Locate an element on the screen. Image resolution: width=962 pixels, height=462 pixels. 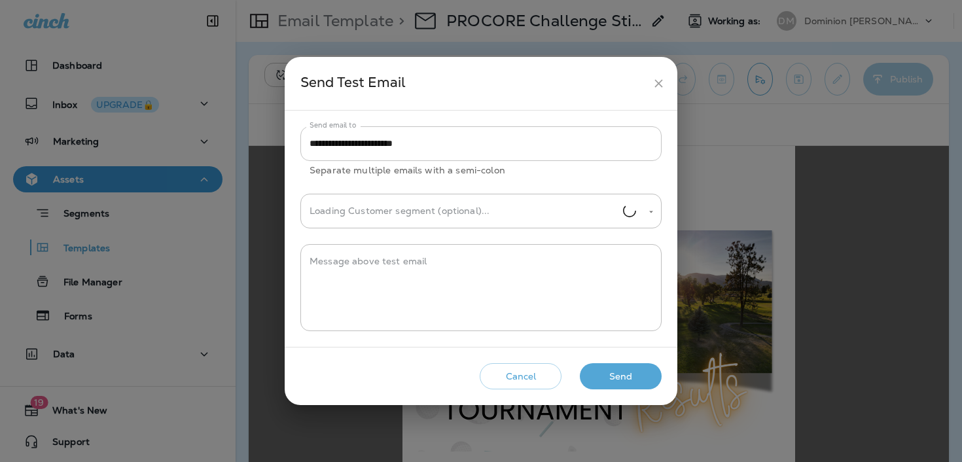
p: Separate multiple emails with a semi-colon is located at coordinates (481, 170).